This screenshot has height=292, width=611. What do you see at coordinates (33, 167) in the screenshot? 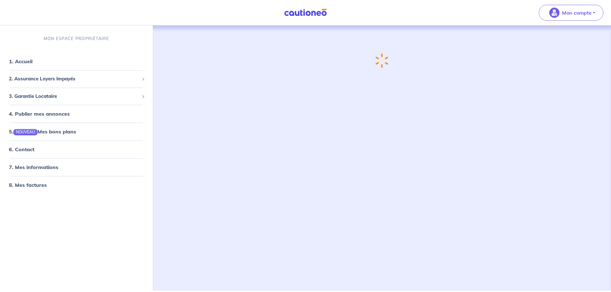
I see `a: 7. Mes informations` at bounding box center [33, 167].